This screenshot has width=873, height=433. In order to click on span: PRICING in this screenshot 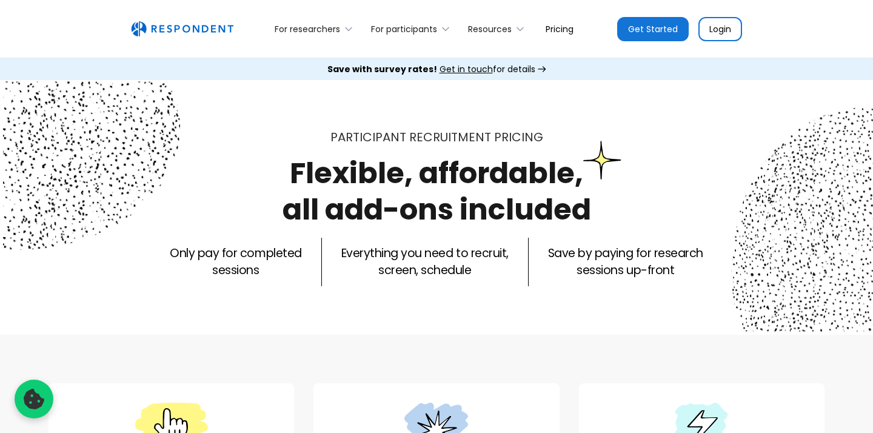, I will do `click(518, 137)`.